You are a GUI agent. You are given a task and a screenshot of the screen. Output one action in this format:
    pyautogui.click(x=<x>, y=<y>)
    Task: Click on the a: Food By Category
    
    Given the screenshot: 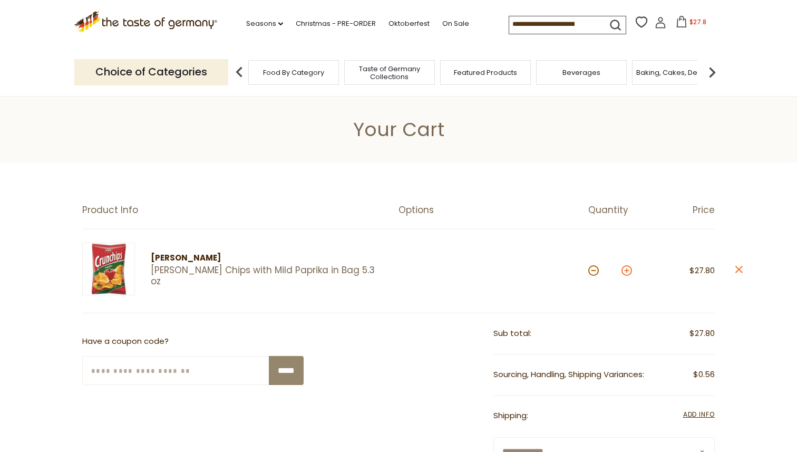 What is the action you would take?
    pyautogui.click(x=293, y=72)
    